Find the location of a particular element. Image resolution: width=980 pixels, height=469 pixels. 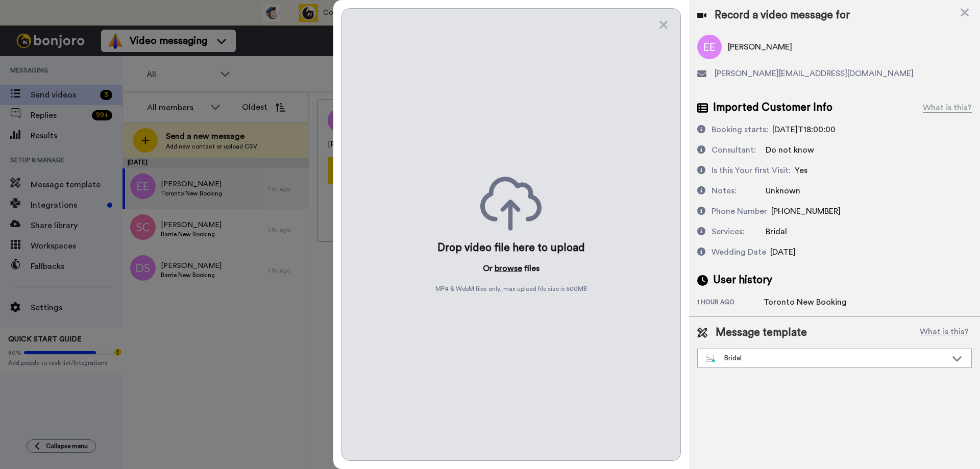

div: Is this Your first Visit: is located at coordinates (751, 171).